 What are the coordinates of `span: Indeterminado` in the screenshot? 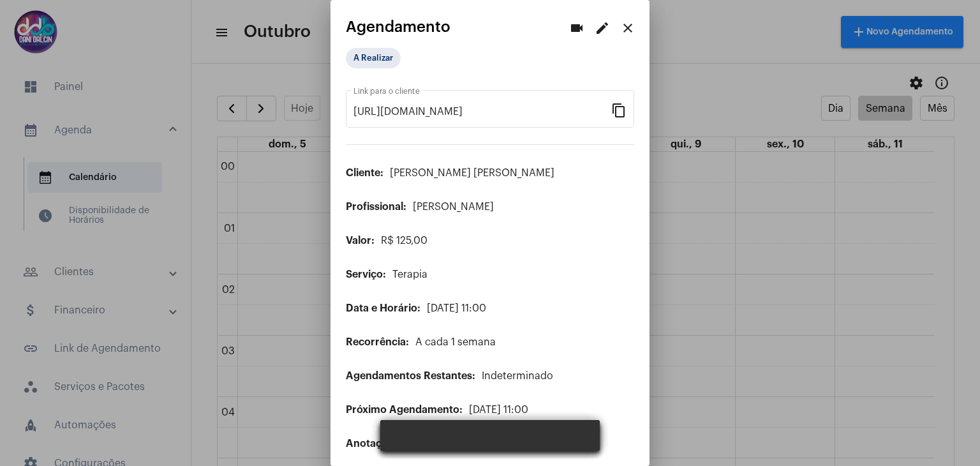 It's located at (517, 376).